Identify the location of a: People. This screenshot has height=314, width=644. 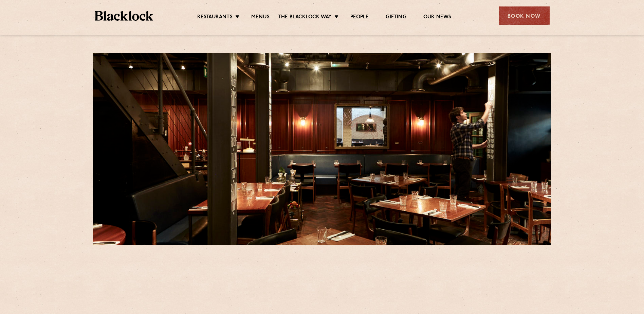
(359, 18).